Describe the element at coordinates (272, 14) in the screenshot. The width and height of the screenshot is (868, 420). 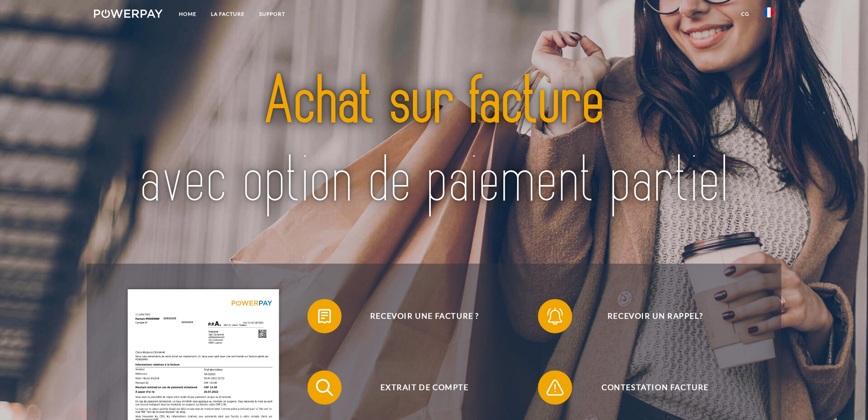
I see `a: Support` at that location.